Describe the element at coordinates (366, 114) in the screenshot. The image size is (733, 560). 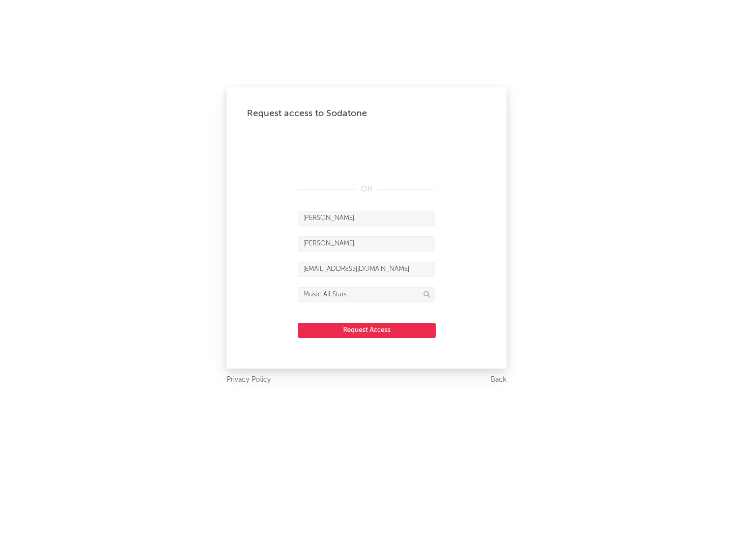
I see `div: Request access to Sodatone` at that location.